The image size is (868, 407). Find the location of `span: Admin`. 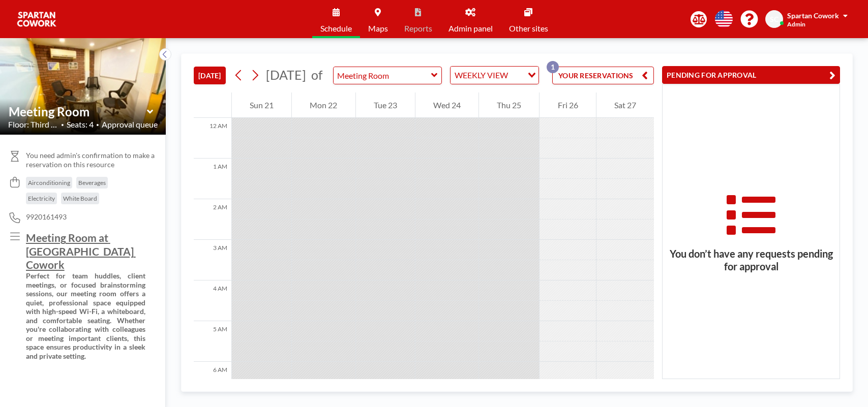

span: Admin is located at coordinates (796, 24).